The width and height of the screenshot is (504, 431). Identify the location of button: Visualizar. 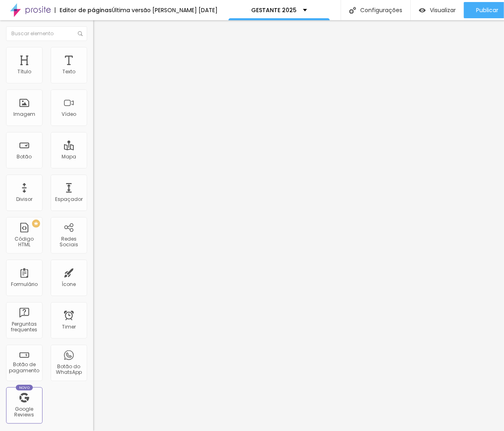
(437, 10).